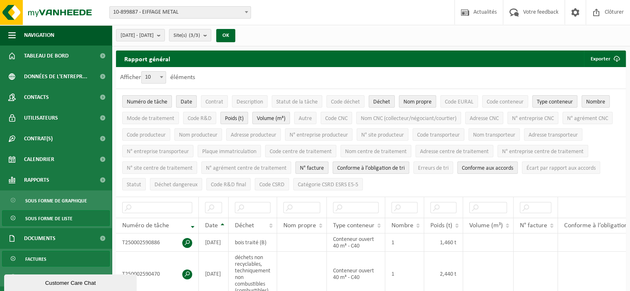  I want to click on button: Type conteneurType conteneur: Activate to sort, so click(555, 101).